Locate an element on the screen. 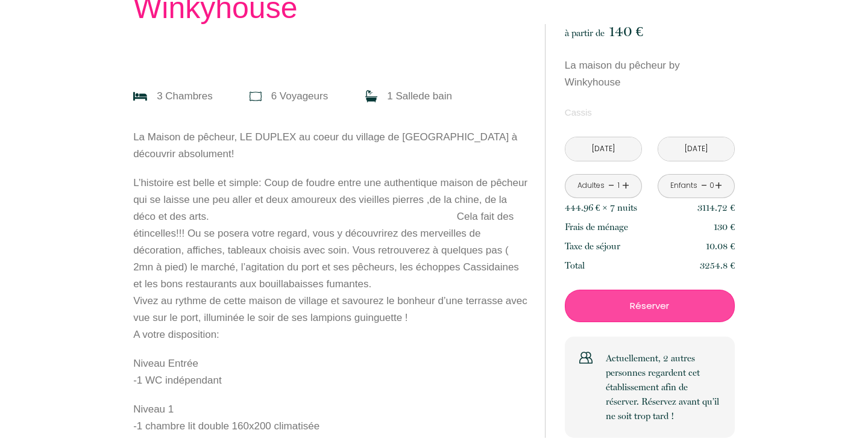 The image size is (868, 439). p: Cassis is located at coordinates (650, 106).